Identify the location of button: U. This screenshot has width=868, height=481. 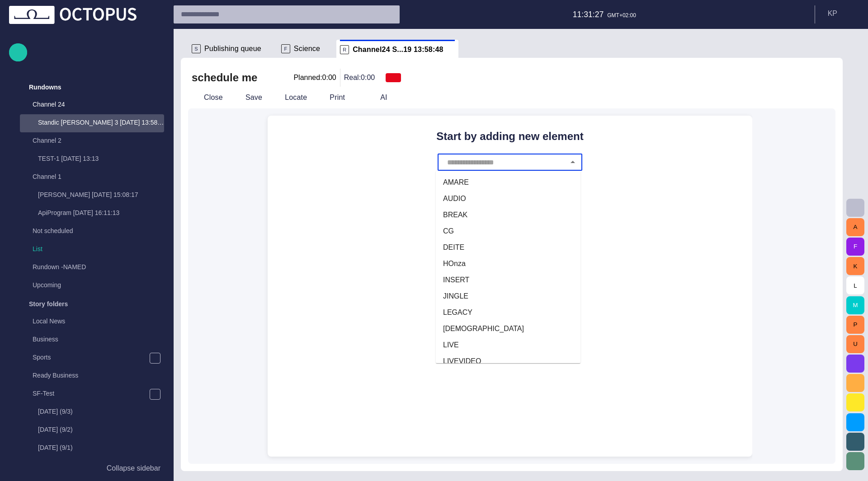
(855, 345).